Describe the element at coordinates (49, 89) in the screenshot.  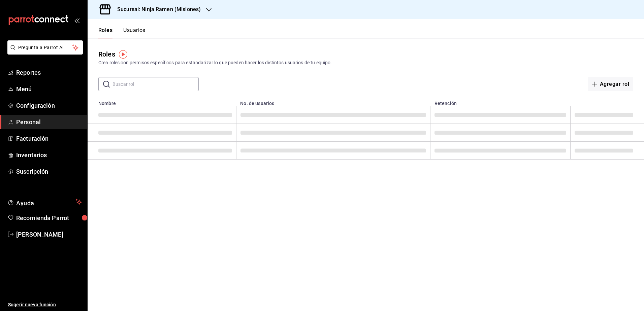
I see `span: Menú` at that location.